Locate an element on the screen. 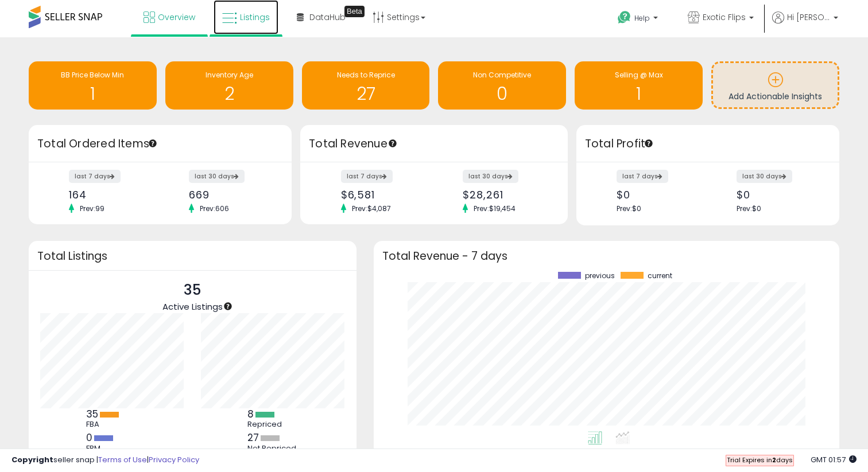  a: Inventory Age 2 is located at coordinates (229, 85).